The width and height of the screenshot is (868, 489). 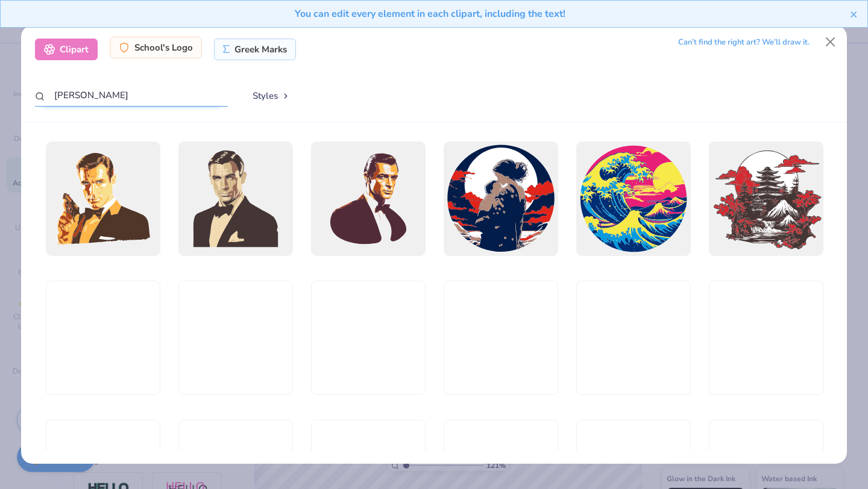 What do you see at coordinates (744, 42) in the screenshot?
I see `div: Can’t find the right art? We’ll draw it.` at bounding box center [744, 42].